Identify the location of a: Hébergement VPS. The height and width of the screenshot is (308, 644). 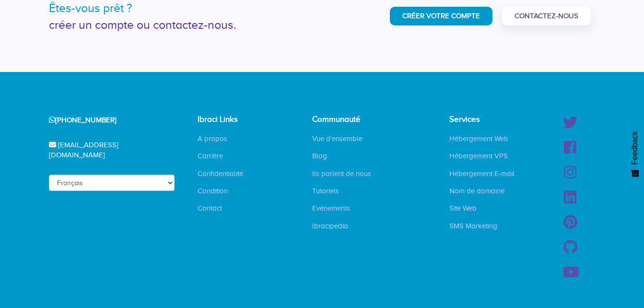
(478, 156).